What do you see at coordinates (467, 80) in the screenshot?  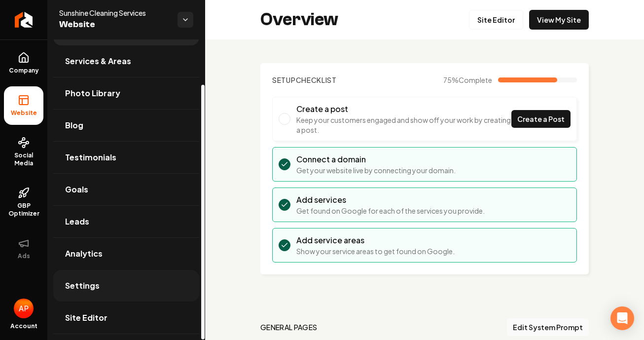 I see `span: 75 %` at bounding box center [467, 80].